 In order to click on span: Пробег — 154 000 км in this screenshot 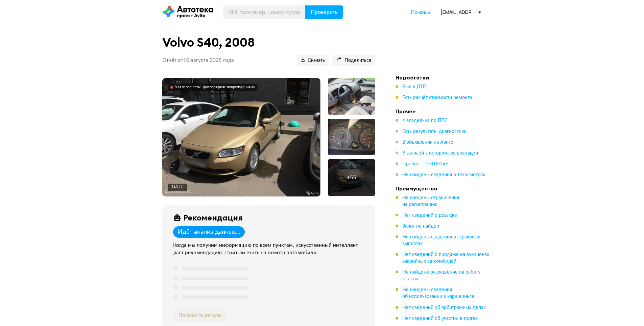, I will do `click(425, 164)`.